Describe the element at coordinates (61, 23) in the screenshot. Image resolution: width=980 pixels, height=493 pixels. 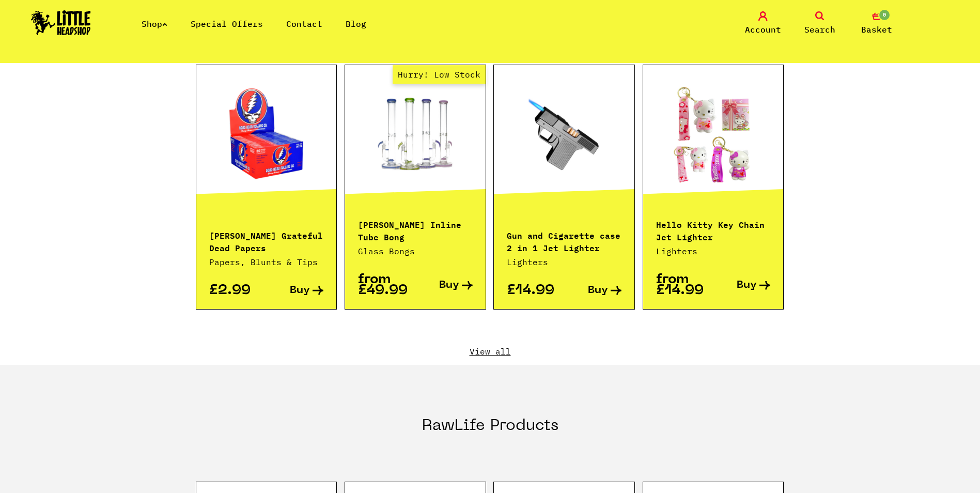
I see `img: Little Head Shop Logo` at that location.